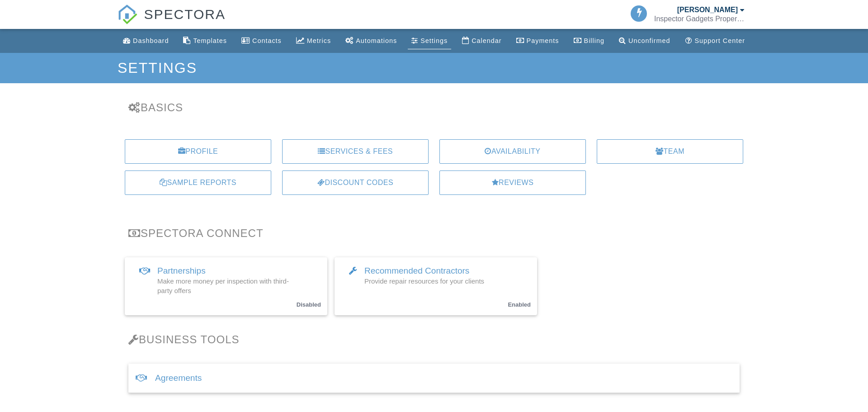 The width and height of the screenshot is (868, 412). What do you see at coordinates (267, 41) in the screenshot?
I see `div: Contacts` at bounding box center [267, 41].